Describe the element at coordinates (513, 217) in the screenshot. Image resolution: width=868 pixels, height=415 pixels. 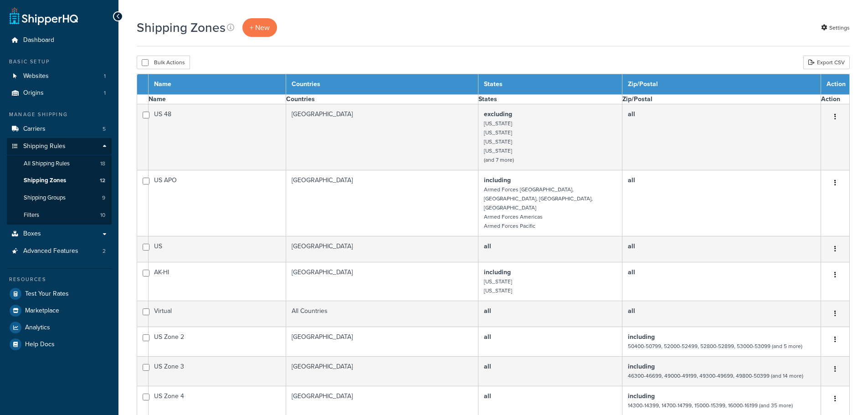
I see `small: Armed Forces Americas` at that location.